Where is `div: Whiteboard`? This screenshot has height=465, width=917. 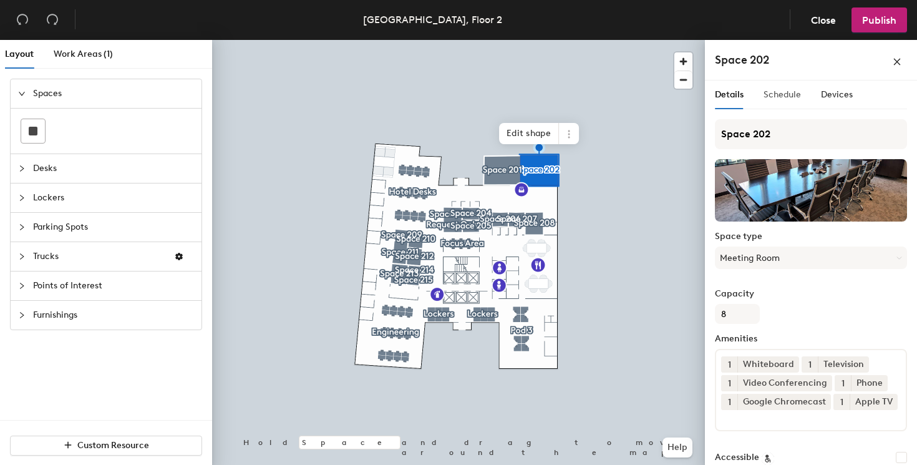
div: Whiteboard is located at coordinates (768, 364).